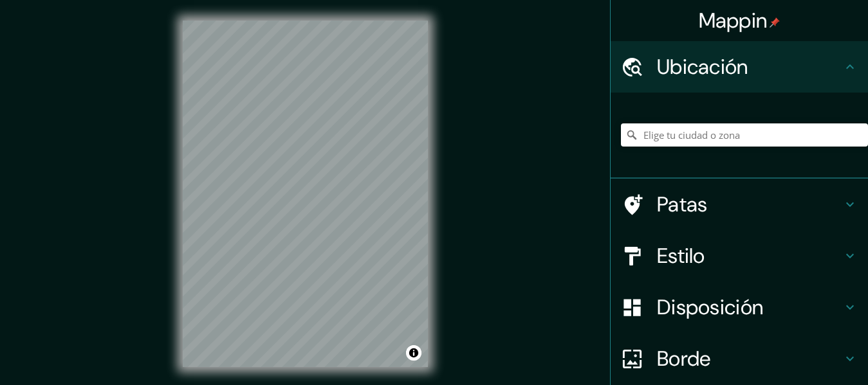  Describe the element at coordinates (733, 21) in the screenshot. I see `font: Mappin` at that location.